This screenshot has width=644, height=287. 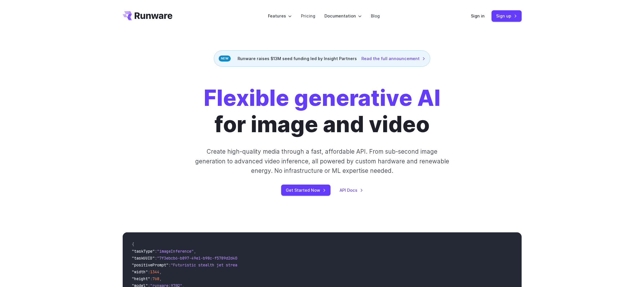 What do you see at coordinates (141, 279) in the screenshot?
I see `span: "height"` at bounding box center [141, 279].